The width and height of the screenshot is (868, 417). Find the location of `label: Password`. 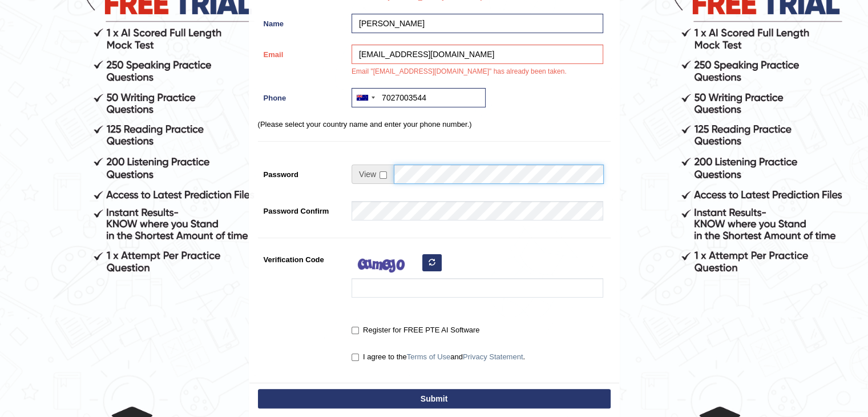

label: Password is located at coordinates (302, 172).